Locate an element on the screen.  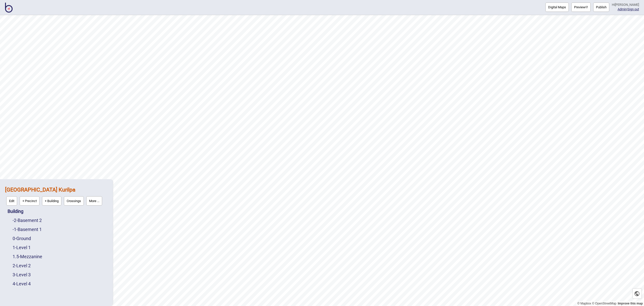
div: Level 4 is located at coordinates (60, 284).